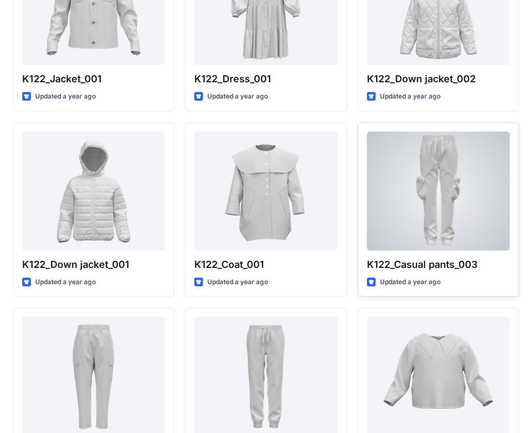 This screenshot has width=532, height=433. I want to click on a: K122_Down jacket_001, so click(94, 191).